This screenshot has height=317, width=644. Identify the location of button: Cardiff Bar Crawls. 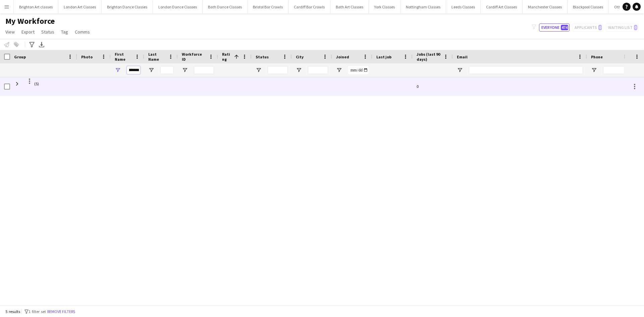
(309, 6).